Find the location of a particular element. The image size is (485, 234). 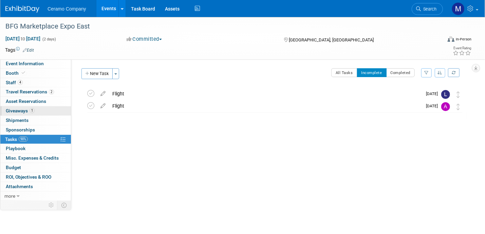

a: Attachments is located at coordinates (36, 187).